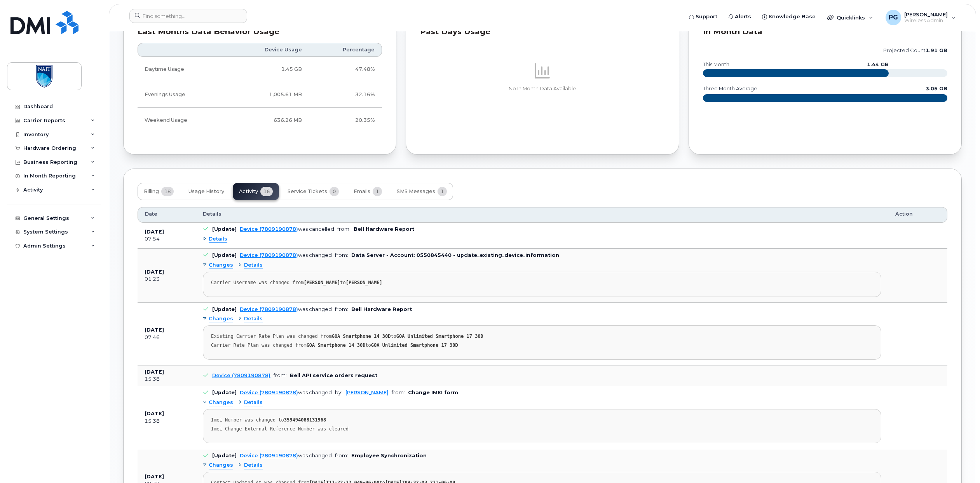  Describe the element at coordinates (893, 17) in the screenshot. I see `span: PG` at that location.